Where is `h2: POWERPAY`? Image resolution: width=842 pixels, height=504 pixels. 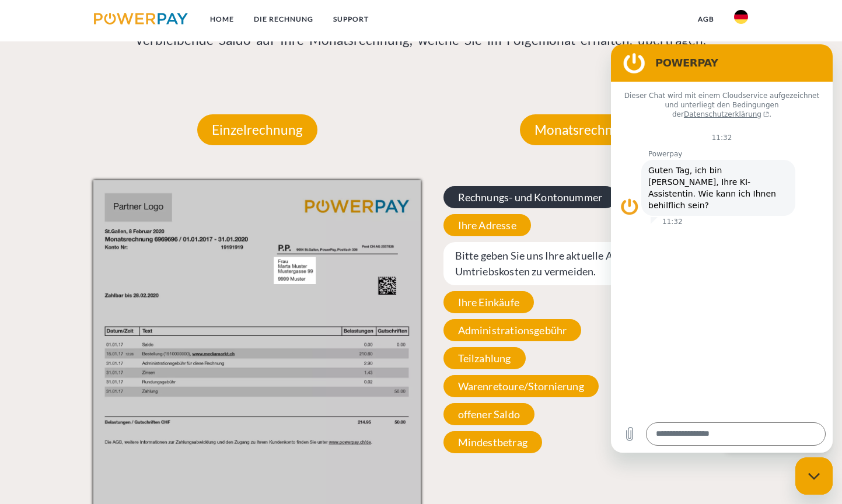
h2: POWERPAY is located at coordinates (127, 18).